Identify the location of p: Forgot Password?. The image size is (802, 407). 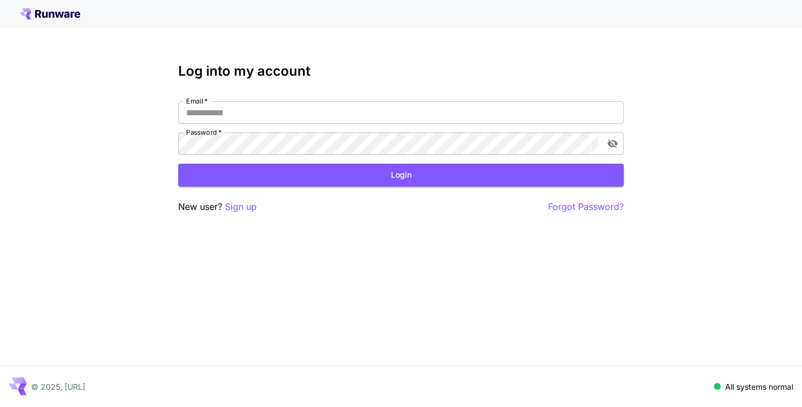
(586, 207).